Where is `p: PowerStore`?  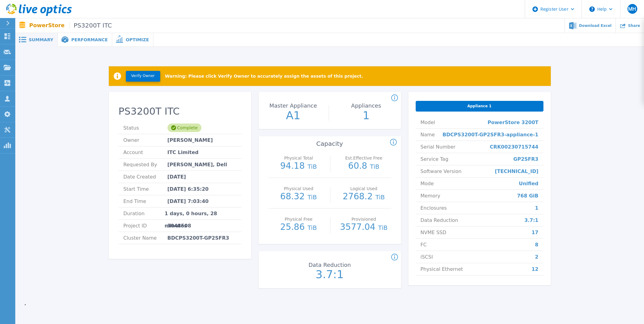
p: PowerStore is located at coordinates (71, 25).